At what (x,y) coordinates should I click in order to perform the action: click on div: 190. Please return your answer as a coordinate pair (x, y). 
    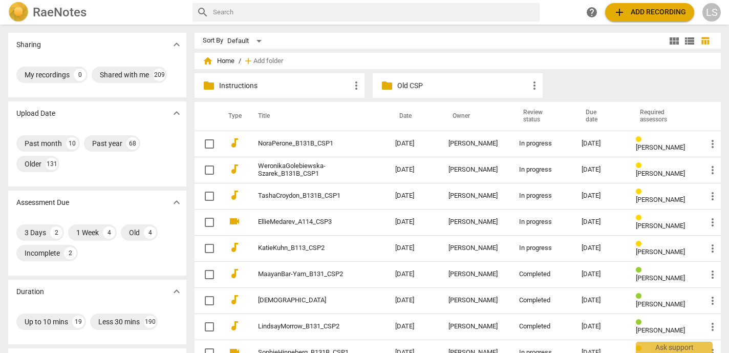
    Looking at the image, I should click on (150, 322).